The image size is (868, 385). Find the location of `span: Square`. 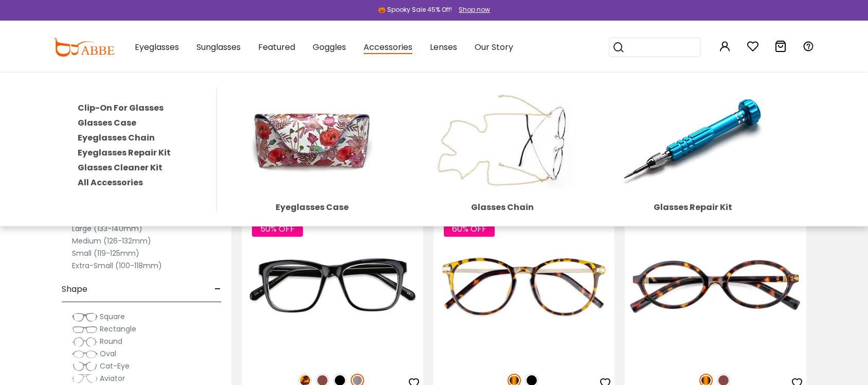

span: Square is located at coordinates (112, 317).